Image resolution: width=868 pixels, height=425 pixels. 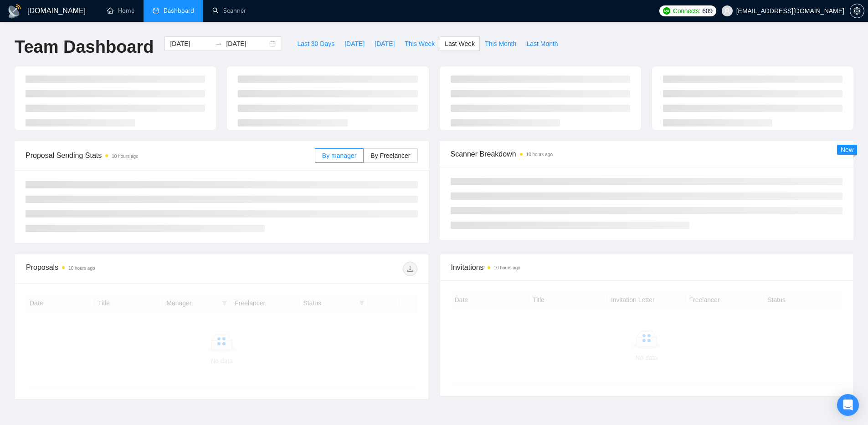 I want to click on a: homeHome, so click(x=121, y=11).